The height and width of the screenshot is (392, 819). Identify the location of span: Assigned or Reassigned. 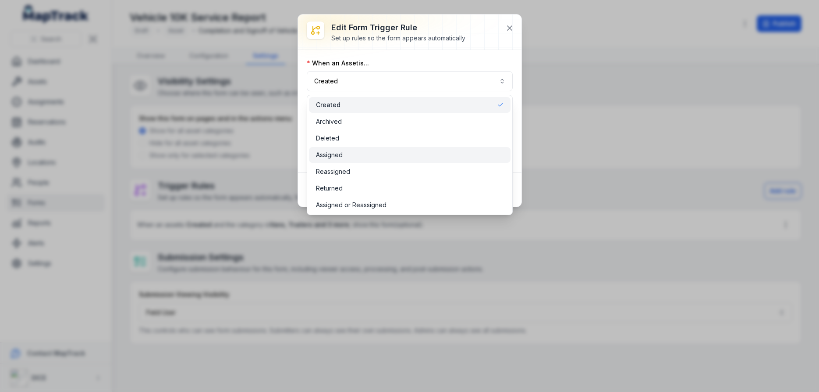
(351, 205).